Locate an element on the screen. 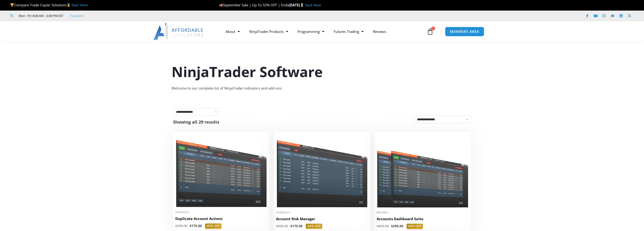 The height and width of the screenshot is (231, 644). a: MEMBERS AREA is located at coordinates (465, 32).